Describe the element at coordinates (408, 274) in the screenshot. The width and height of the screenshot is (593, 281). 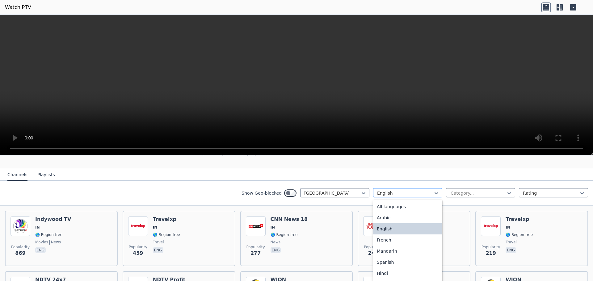
I see `div: Hindi` at that location.